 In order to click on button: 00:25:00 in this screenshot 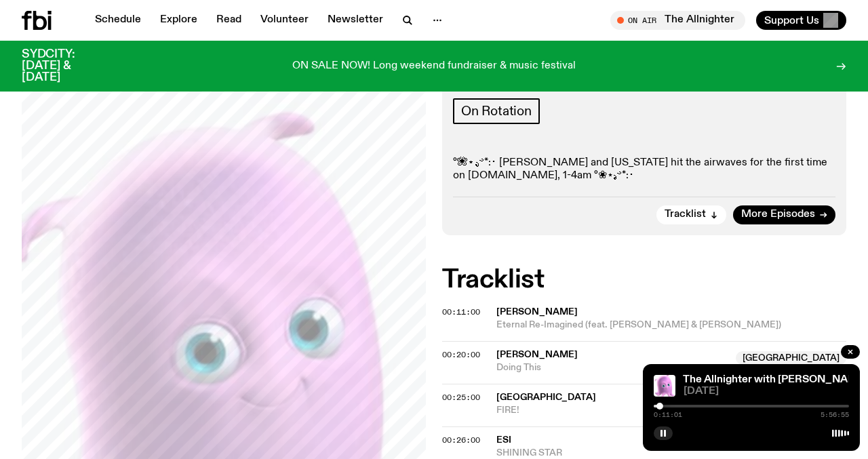, I will do `click(461, 397)`.